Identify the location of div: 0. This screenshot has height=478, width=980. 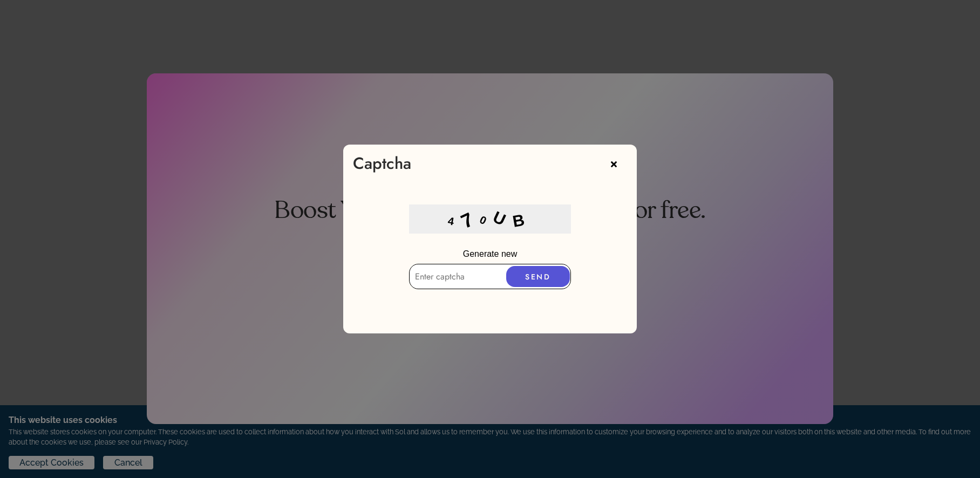
(487, 222).